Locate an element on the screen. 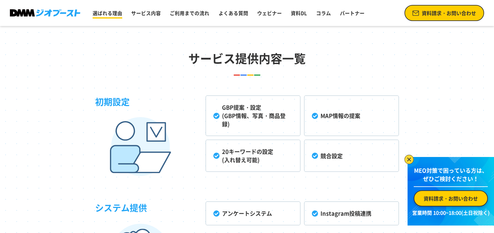 This screenshot has height=233, width=494. li: GBP提案・設定 (GBP情報、写真・商品登録) is located at coordinates (253, 116).